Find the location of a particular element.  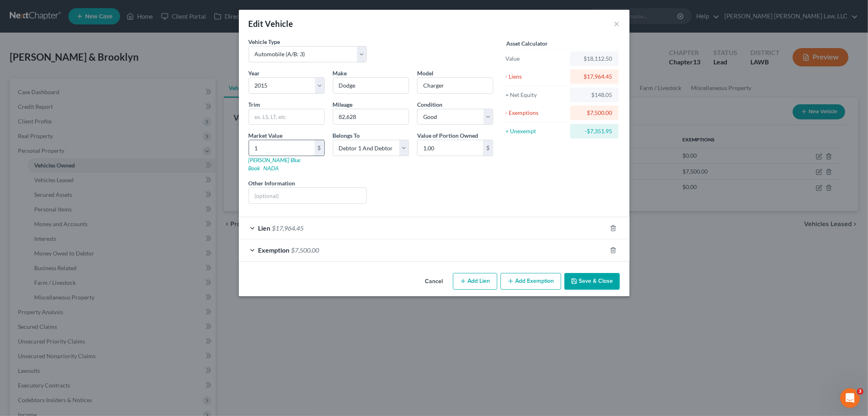

a: NADA is located at coordinates (272, 168).